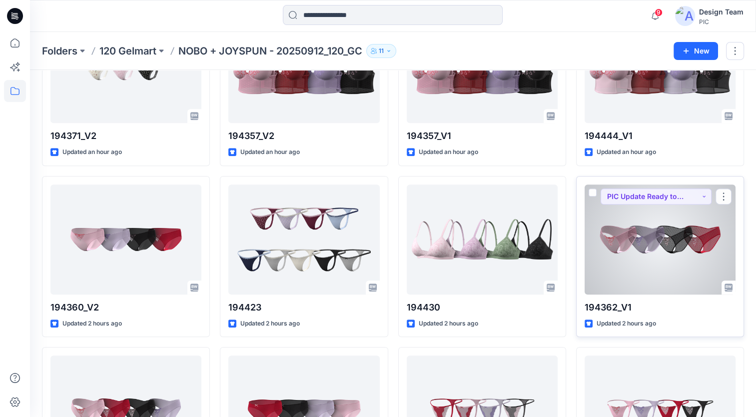 The width and height of the screenshot is (756, 417). I want to click on span: 9, so click(658, 12).